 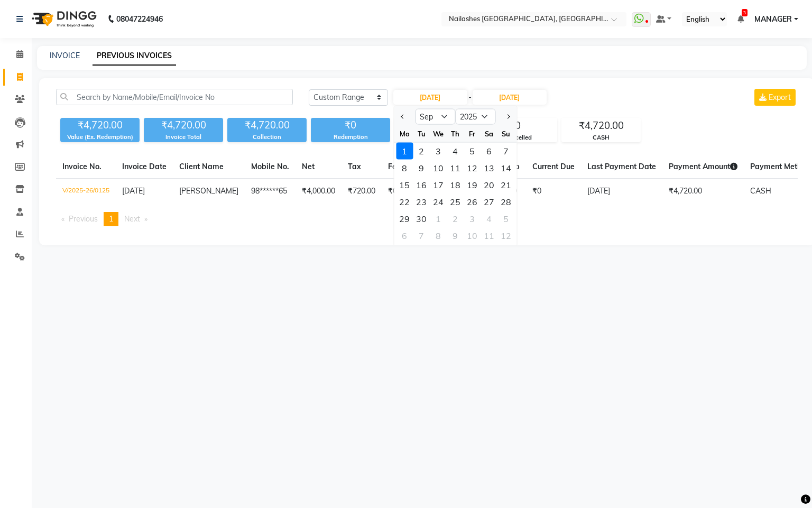 What do you see at coordinates (438, 185) in the screenshot?
I see `div: 17` at bounding box center [438, 185].